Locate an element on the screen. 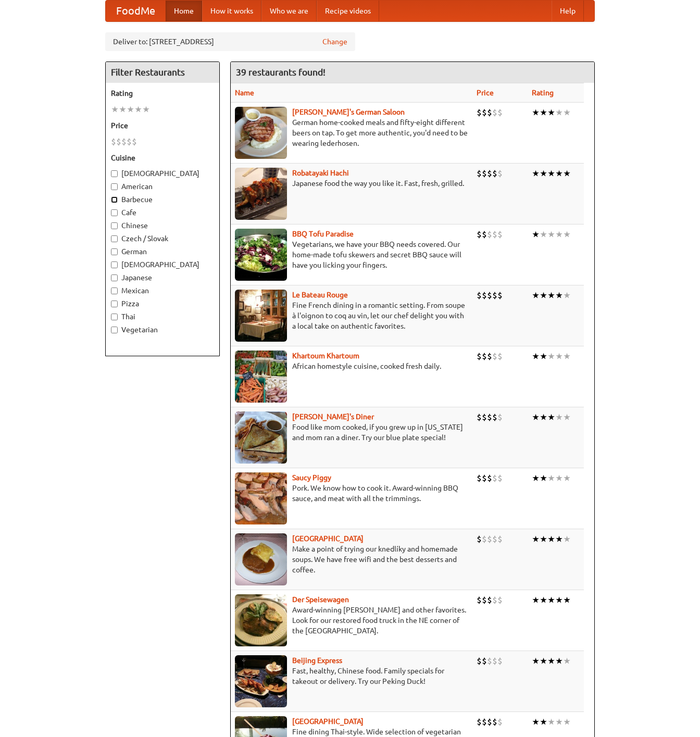 Image resolution: width=700 pixels, height=737 pixels. input: Barbecue is located at coordinates (114, 199).